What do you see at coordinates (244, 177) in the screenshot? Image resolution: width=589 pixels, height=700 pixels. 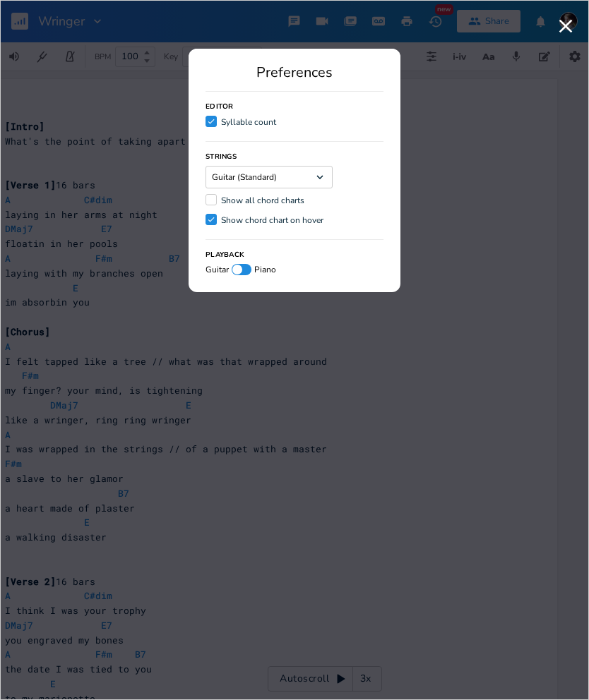 I see `span: Guitar (Standard)` at bounding box center [244, 177].